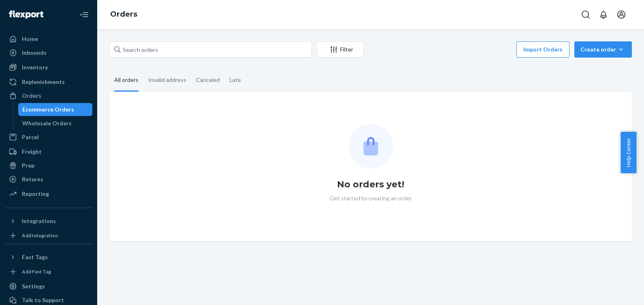 This screenshot has width=644, height=305. Describe the element at coordinates (621, 15) in the screenshot. I see `button: Open account menu` at that location.